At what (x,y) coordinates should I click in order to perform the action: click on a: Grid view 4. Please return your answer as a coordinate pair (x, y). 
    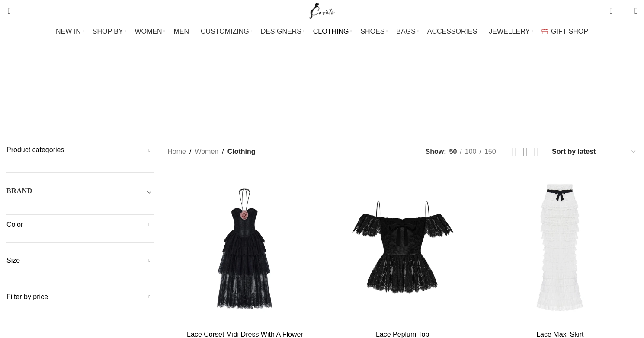
    Looking at the image, I should click on (536, 152).